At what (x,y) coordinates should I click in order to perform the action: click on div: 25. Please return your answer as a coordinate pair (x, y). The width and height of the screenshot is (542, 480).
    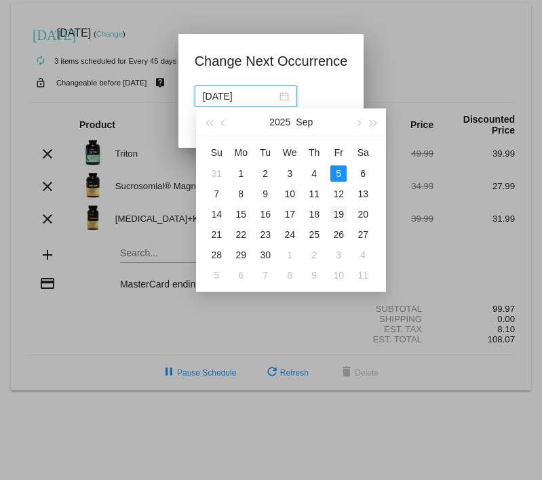
    Looking at the image, I should click on (314, 235).